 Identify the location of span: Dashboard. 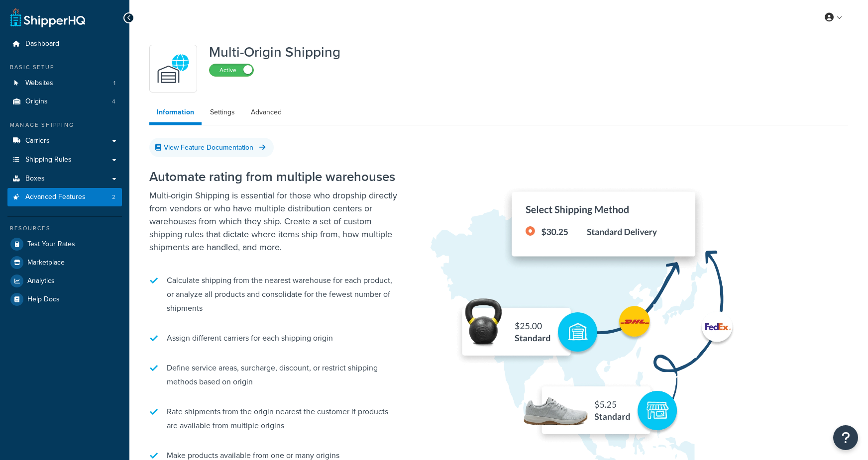
(42, 44).